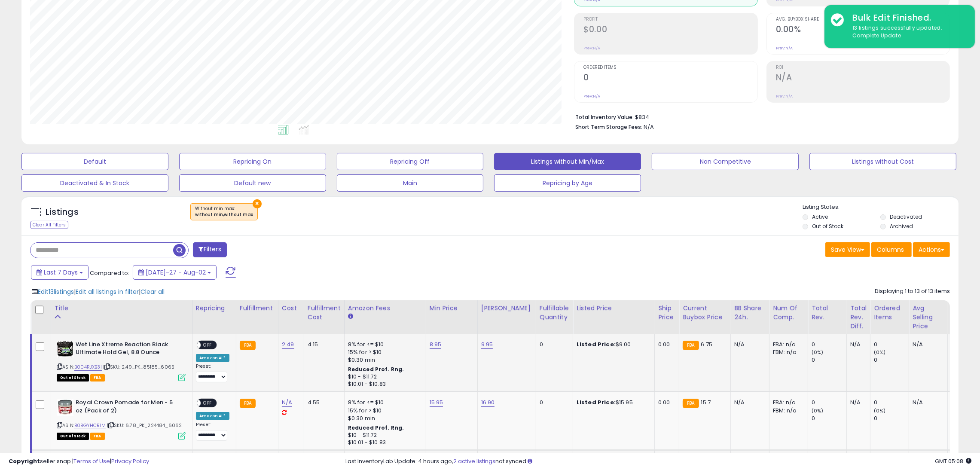  Describe the element at coordinates (214, 308) in the screenshot. I see `div: Repricing` at that location.